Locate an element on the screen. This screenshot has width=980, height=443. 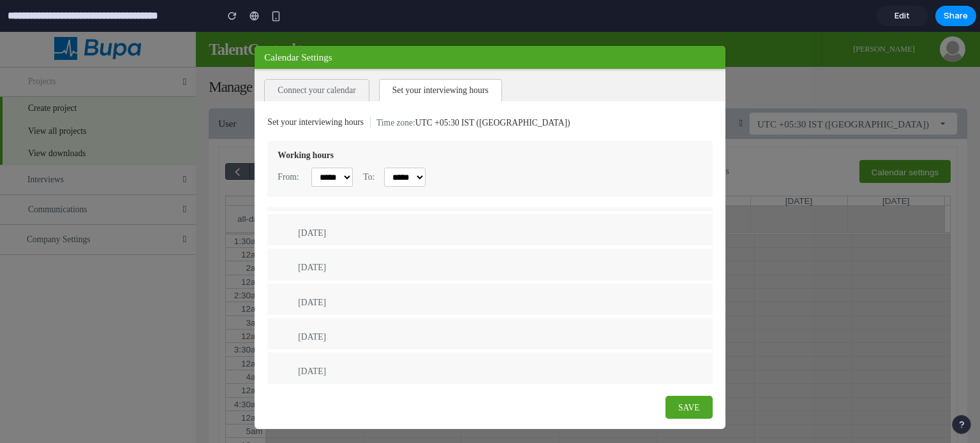
span: Share is located at coordinates (955, 16).